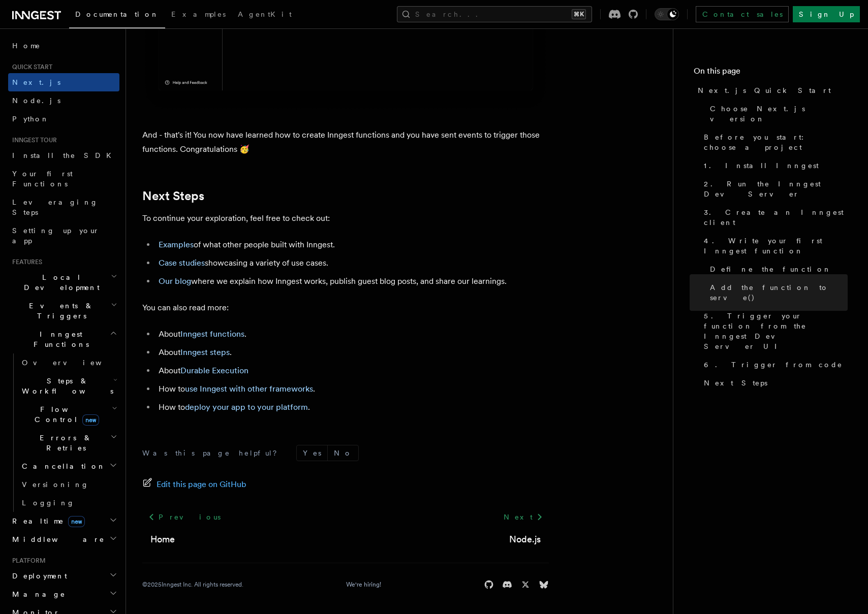 This screenshot has height=614, width=868. Describe the element at coordinates (735, 383) in the screenshot. I see `span: Next Steps` at that location.